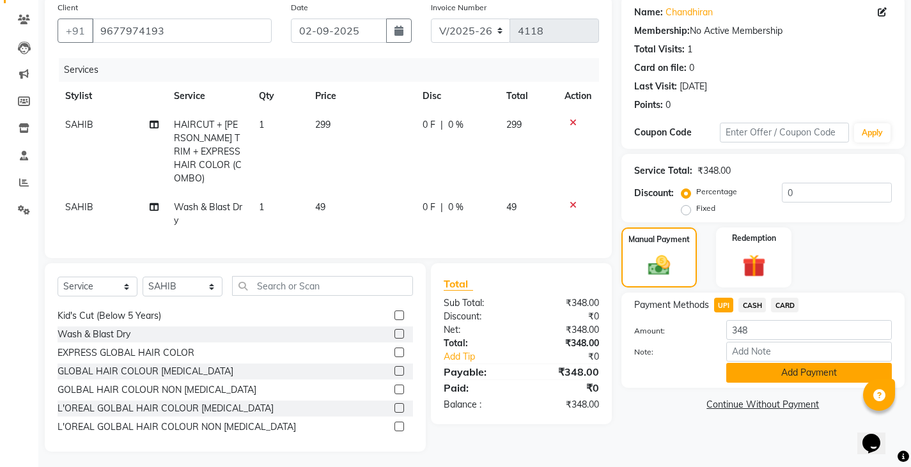 The height and width of the screenshot is (467, 911). What do you see at coordinates (690, 49) in the screenshot?
I see `div: 1` at bounding box center [690, 49].